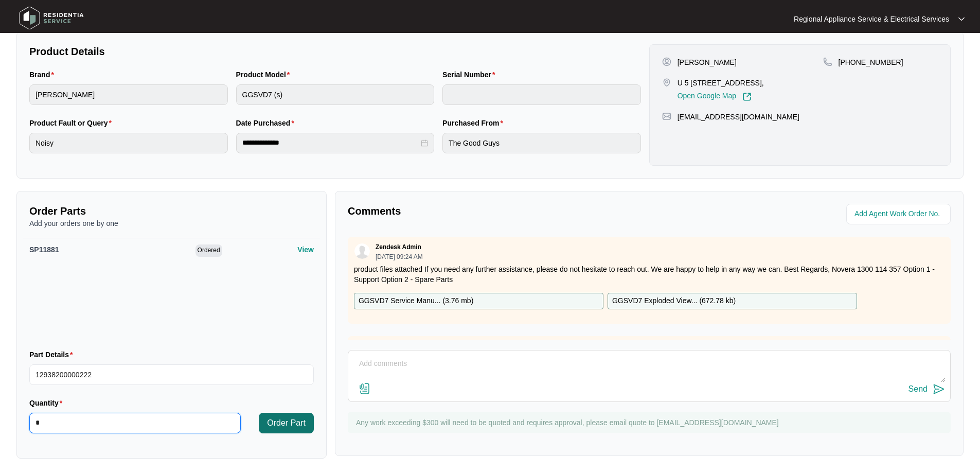 This screenshot has height=473, width=980. What do you see at coordinates (667, 62) in the screenshot?
I see `img: user-pin` at bounding box center [667, 62].